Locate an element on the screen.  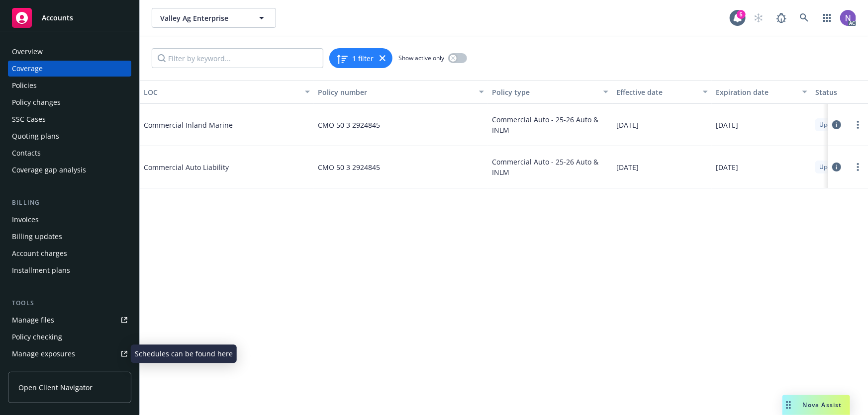
div: Policy number is located at coordinates (395, 92).